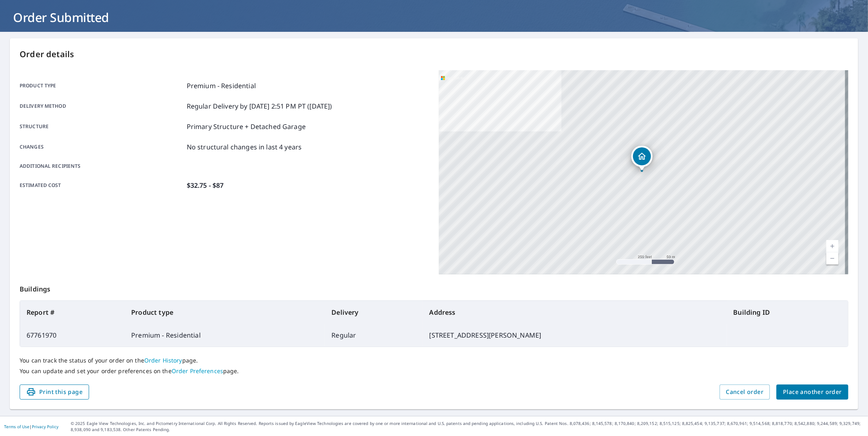 This screenshot has height=436, width=868. What do you see at coordinates (102, 147) in the screenshot?
I see `p: Changes` at bounding box center [102, 147].